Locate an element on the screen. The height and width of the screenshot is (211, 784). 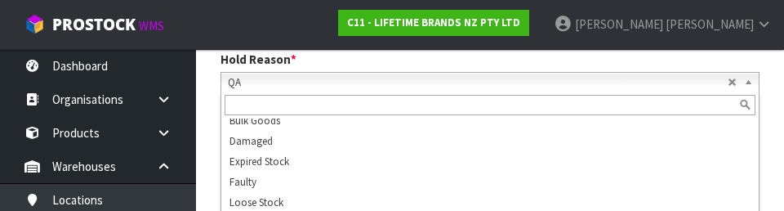
small: WMS is located at coordinates (151, 25).